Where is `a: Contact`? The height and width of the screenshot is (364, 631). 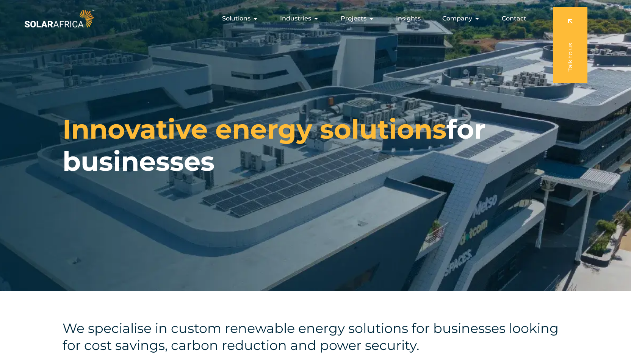 a: Contact is located at coordinates (514, 18).